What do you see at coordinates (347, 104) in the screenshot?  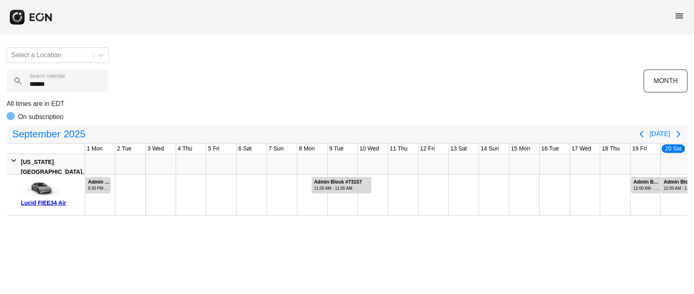 I see `p: All times are in EDT` at bounding box center [347, 104].